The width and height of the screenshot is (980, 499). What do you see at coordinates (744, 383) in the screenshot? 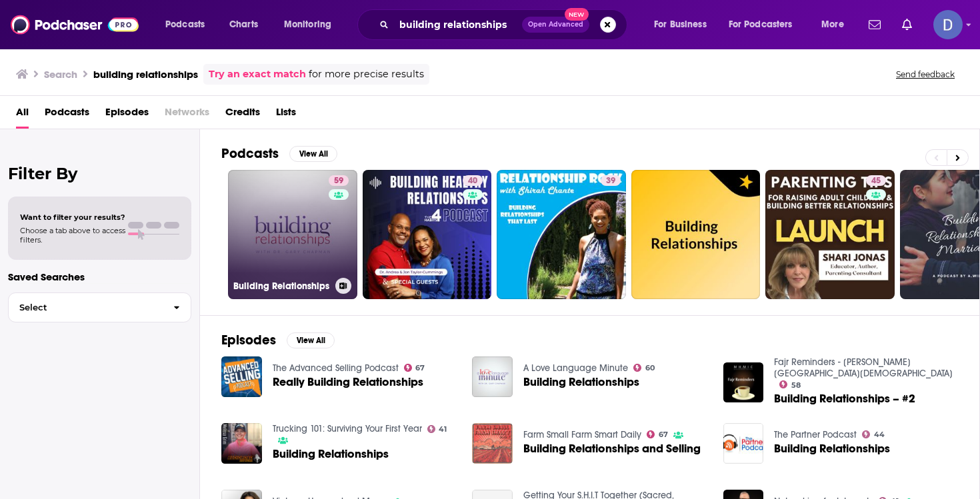
I see `a: Building Relationships – #2` at bounding box center [744, 383].